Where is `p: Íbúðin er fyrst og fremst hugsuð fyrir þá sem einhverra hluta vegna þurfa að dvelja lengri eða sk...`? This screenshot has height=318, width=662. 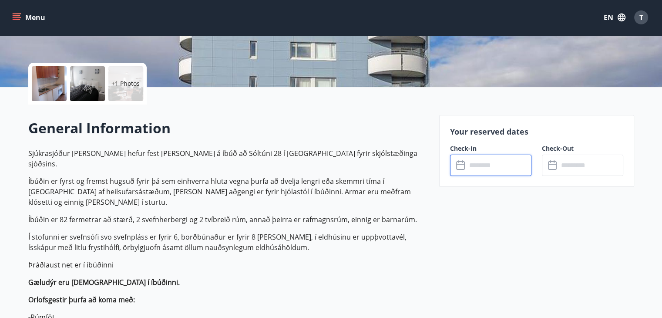 p: Íbúðin er fyrst og fremst hugsuð fyrir þá sem einhverra hluta vegna þurfa að dvelja lengri eða sk... is located at coordinates (229, 192).